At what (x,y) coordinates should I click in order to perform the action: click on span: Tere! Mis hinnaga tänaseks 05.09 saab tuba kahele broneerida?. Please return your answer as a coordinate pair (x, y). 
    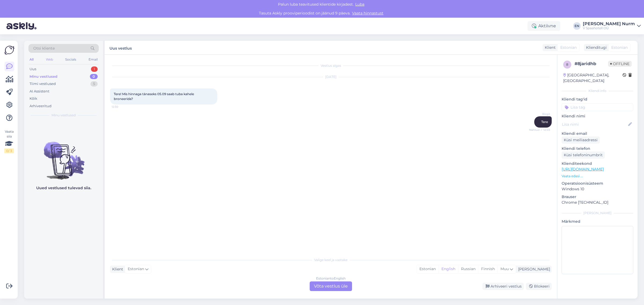
    Looking at the image, I should click on (154, 96).